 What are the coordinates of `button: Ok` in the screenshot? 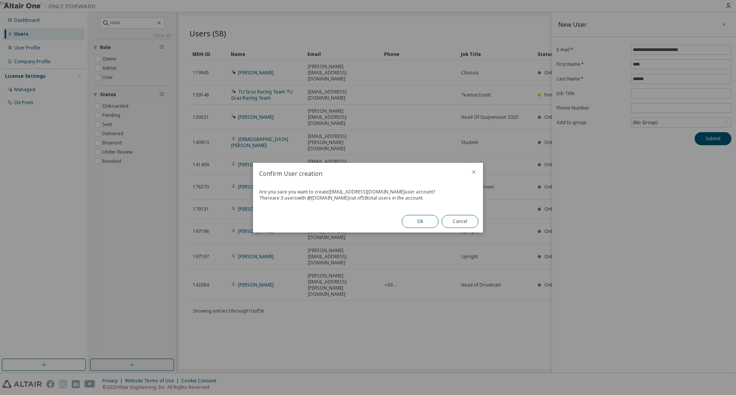 It's located at (420, 222).